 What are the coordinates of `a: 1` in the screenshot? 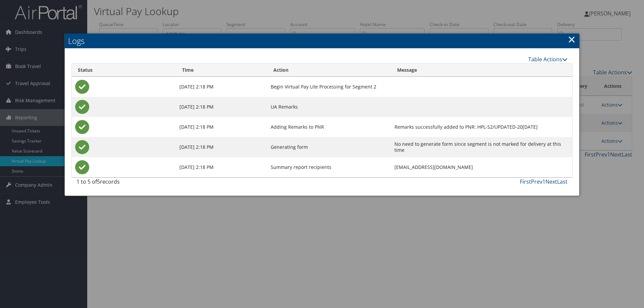 It's located at (544, 182).